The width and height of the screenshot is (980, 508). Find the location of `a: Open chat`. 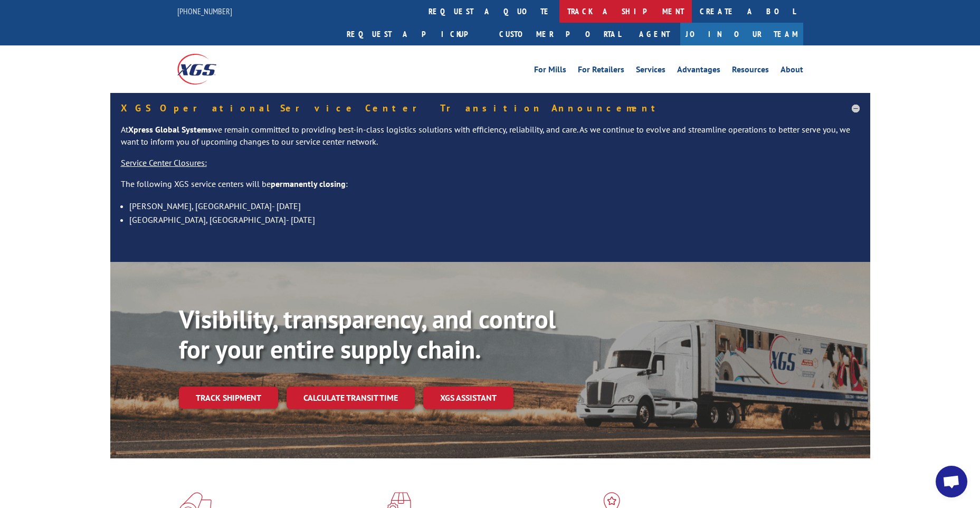

a: Open chat is located at coordinates (951, 481).